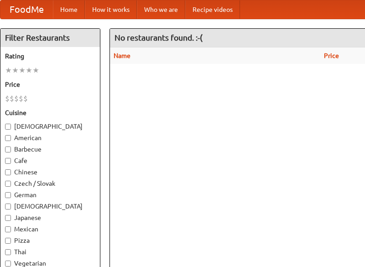  I want to click on input: Chinese, so click(8, 172).